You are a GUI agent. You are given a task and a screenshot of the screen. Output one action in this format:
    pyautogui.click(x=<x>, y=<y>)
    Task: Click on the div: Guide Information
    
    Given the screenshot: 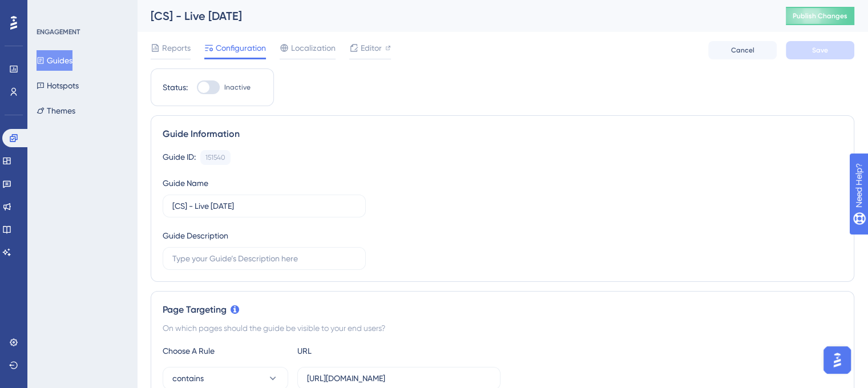 What is the action you would take?
    pyautogui.click(x=502, y=134)
    